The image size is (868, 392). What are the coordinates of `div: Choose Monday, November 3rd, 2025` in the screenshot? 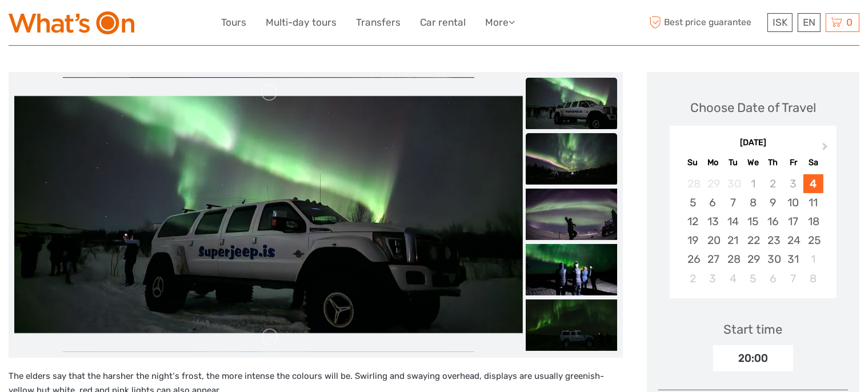 It's located at (713, 278).